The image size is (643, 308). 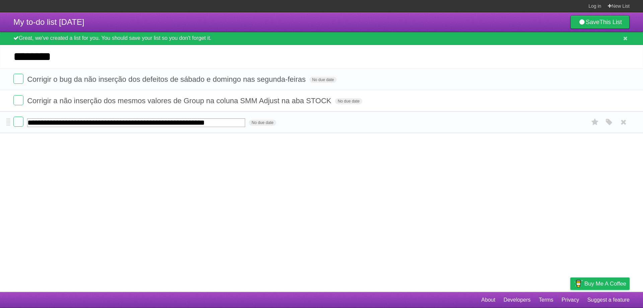 What do you see at coordinates (167, 79) in the screenshot?
I see `span: Corrigir o bug da não inserção dos defeitos de sábado e domingo nas segunda-feiras` at bounding box center [167, 79].